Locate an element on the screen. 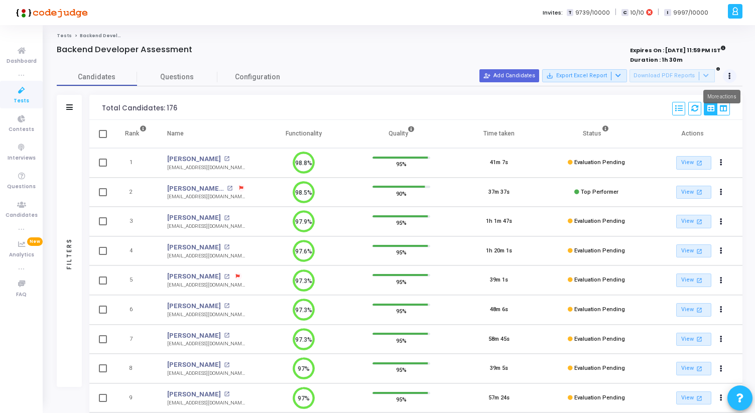 This screenshot has width=755, height=413. th: Rank is located at coordinates (136, 134).